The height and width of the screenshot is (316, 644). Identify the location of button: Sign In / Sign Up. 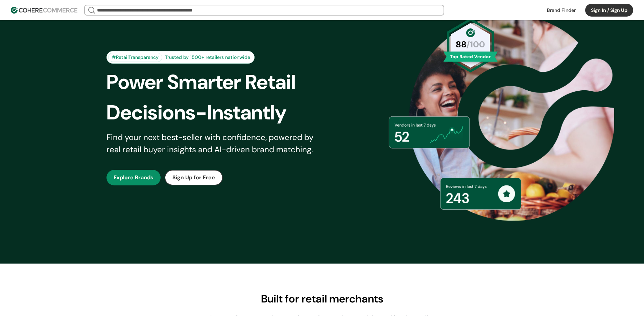
(609, 10).